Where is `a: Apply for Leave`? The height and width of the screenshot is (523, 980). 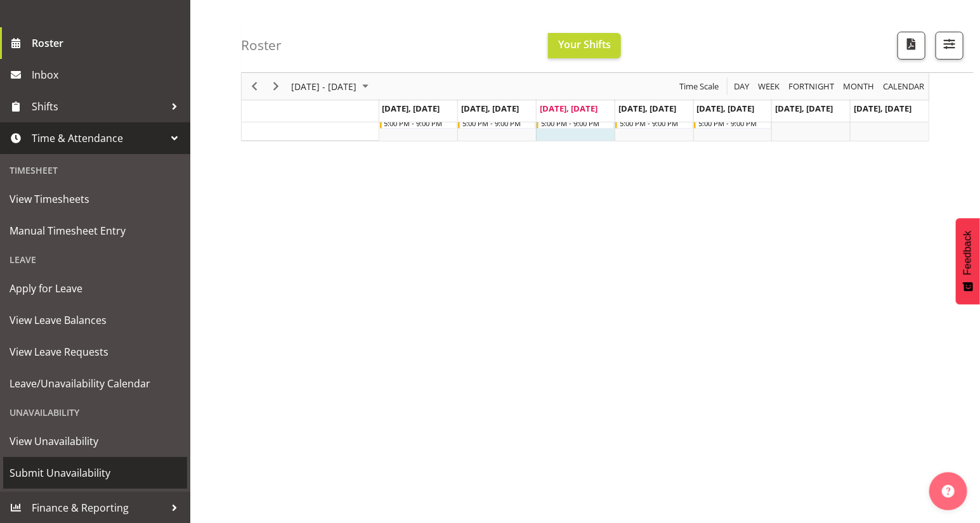 a: Apply for Leave is located at coordinates (96, 289).